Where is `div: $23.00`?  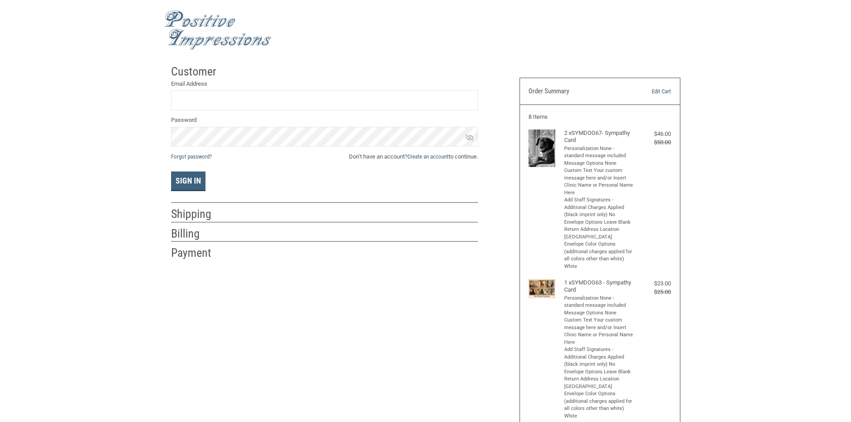 div: $23.00 is located at coordinates (653, 284).